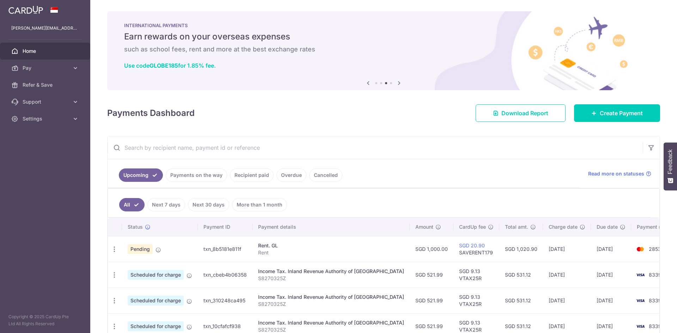 Image resolution: width=677 pixels, height=333 pixels. What do you see at coordinates (617, 113) in the screenshot?
I see `a: Create Payment` at bounding box center [617, 113].